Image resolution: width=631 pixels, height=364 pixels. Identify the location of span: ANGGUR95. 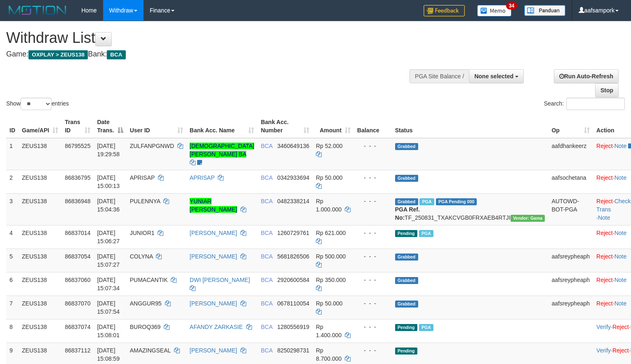
(145, 303).